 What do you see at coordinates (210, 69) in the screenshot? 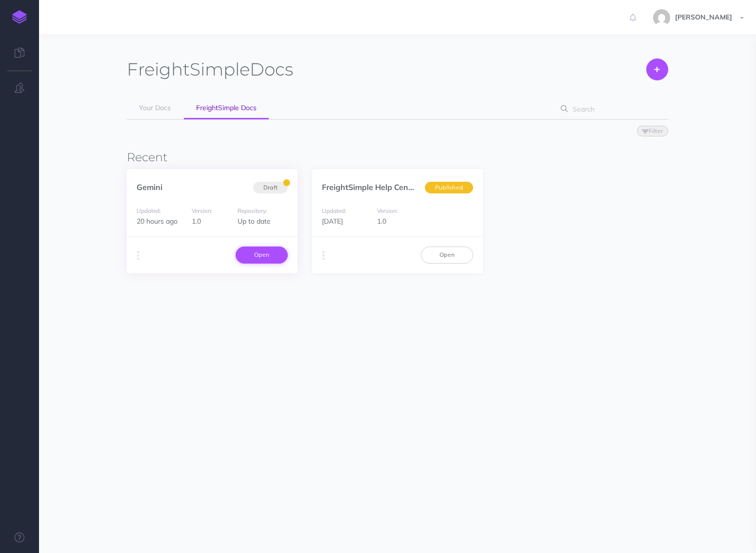
I see `h1: Docs` at bounding box center [210, 69].